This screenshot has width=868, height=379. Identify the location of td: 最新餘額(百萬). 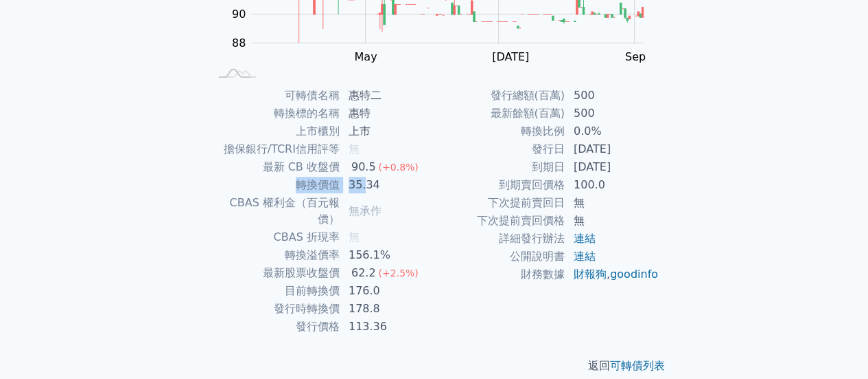
(499, 113).